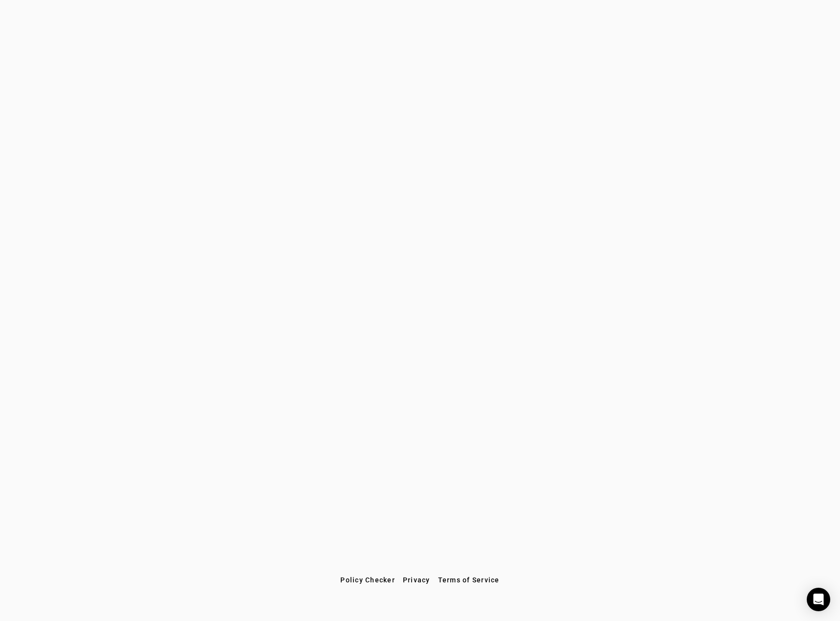 The image size is (840, 621). Describe the element at coordinates (417, 580) in the screenshot. I see `button: Privacy` at that location.